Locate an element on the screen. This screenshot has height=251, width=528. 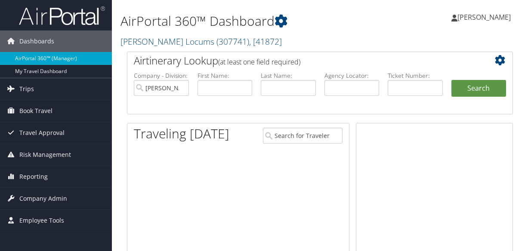
button: Search is located at coordinates (479, 89).